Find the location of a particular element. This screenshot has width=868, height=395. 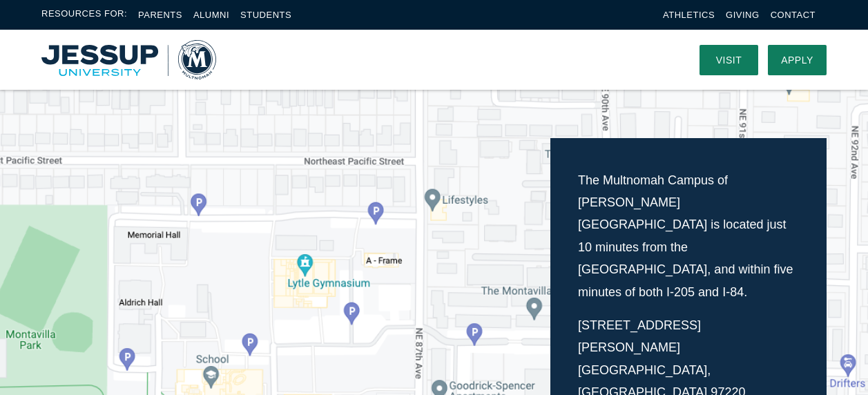

a: Giving is located at coordinates (742, 15).